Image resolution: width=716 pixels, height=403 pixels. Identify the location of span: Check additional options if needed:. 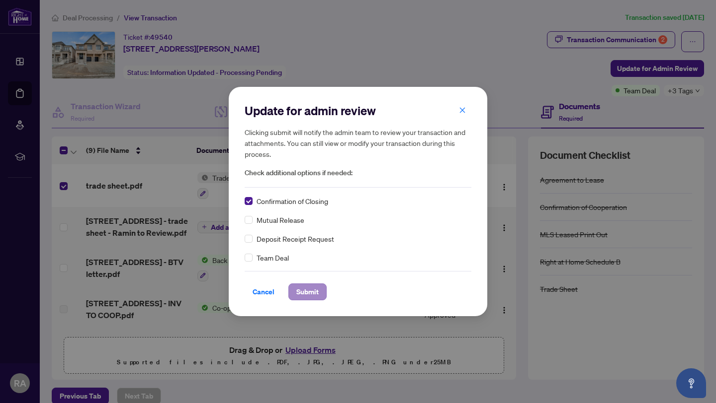
(358, 173).